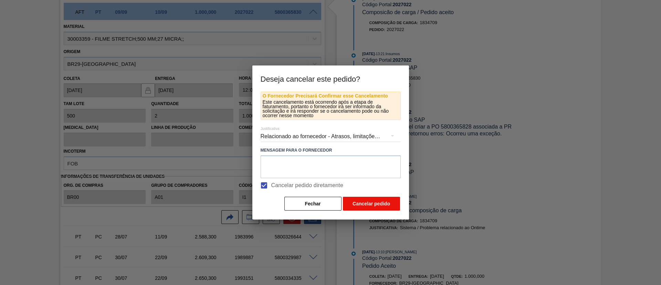 Image resolution: width=661 pixels, height=285 pixels. What do you see at coordinates (313, 203) in the screenshot?
I see `button: Fechar` at bounding box center [313, 203].